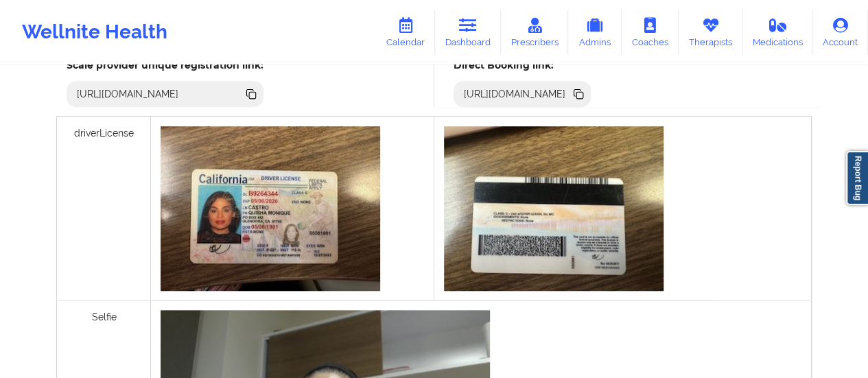 The image size is (868, 378). I want to click on a: Prescribers, so click(534, 32).